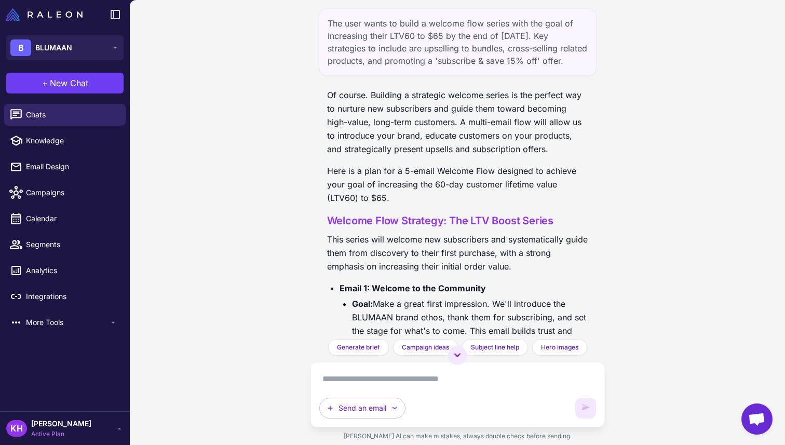 Image resolution: width=785 pixels, height=445 pixels. I want to click on span: Hero images, so click(560, 347).